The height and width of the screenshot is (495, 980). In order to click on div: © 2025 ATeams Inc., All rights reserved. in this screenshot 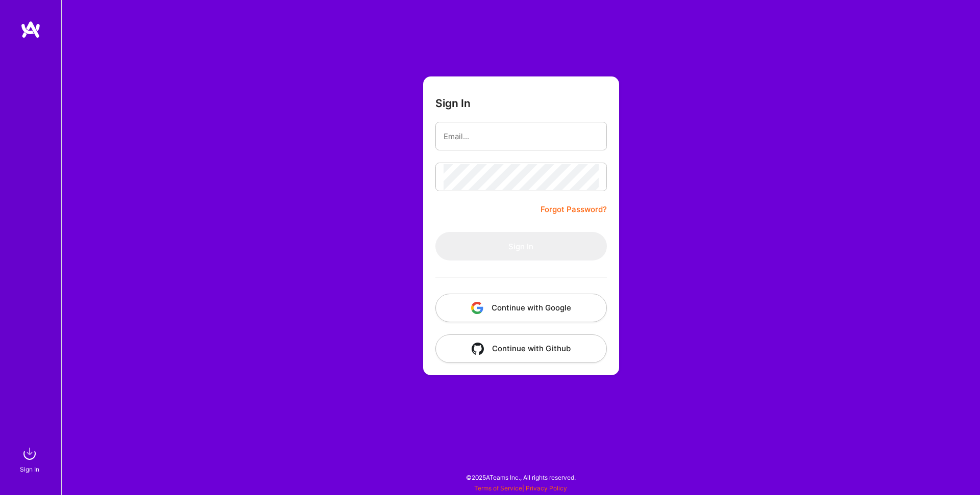, I will do `click(520, 477)`.